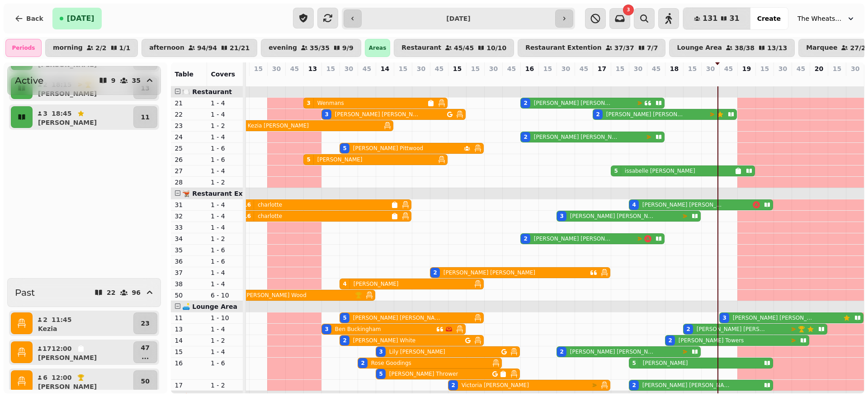 Image resolution: width=868 pixels, height=397 pixels. What do you see at coordinates (189, 205) in the screenshot?
I see `p: 31` at bounding box center [189, 205].